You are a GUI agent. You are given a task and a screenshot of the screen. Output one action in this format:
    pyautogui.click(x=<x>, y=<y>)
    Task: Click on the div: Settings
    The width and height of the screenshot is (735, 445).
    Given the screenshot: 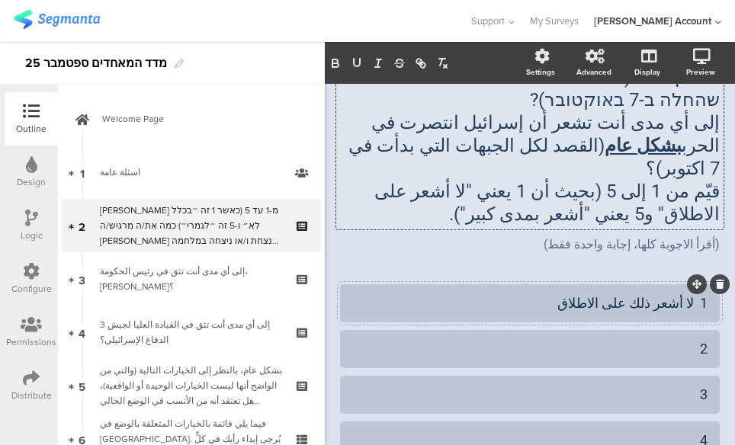 What is the action you would take?
    pyautogui.click(x=541, y=72)
    